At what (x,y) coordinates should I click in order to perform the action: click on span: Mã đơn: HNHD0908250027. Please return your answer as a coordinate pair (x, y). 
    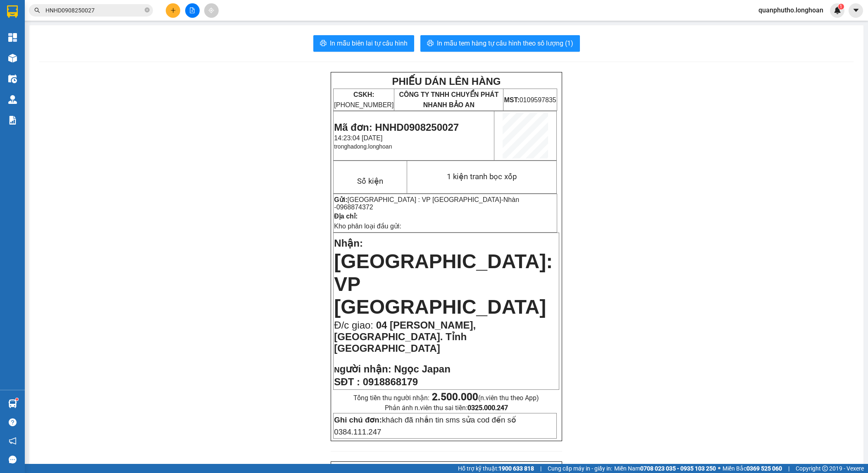
    Looking at the image, I should click on (396, 127).